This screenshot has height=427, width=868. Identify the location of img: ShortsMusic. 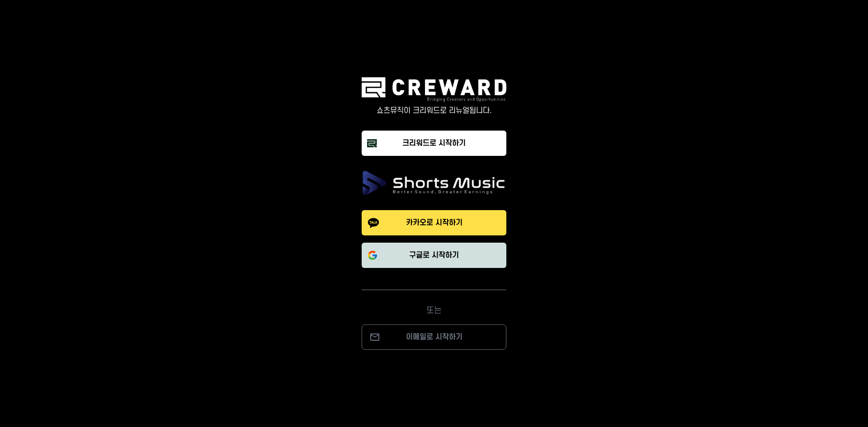
(434, 184).